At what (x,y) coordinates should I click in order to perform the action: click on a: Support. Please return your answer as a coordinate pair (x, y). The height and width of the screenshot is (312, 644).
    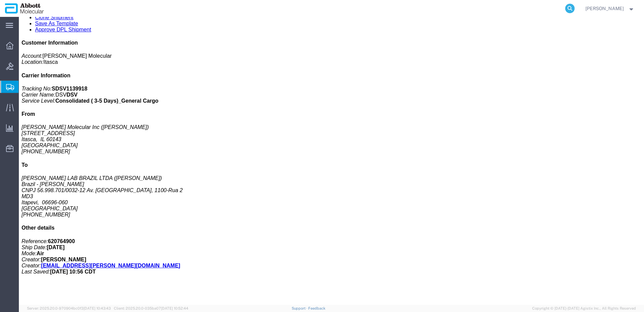
    Looking at the image, I should click on (300, 308).